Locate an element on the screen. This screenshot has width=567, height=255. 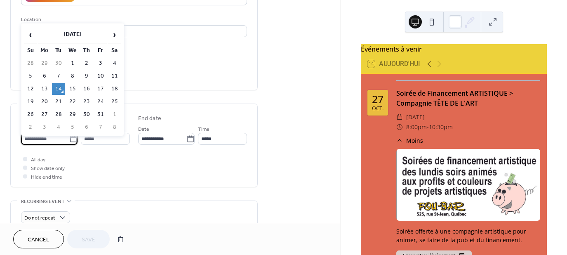
span: 8:00pm is located at coordinates (417, 127).